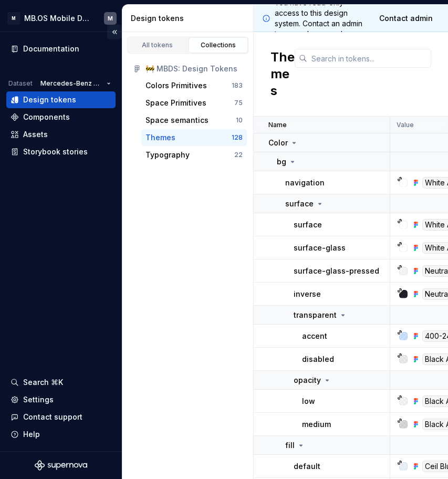 The width and height of the screenshot is (448, 479). Describe the element at coordinates (157, 45) in the screenshot. I see `div: All tokens` at that location.